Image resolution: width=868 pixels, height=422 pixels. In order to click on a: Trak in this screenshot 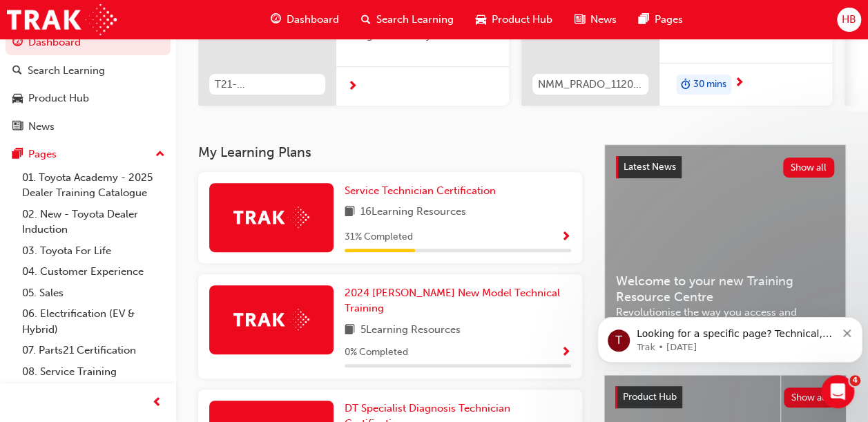, I will do `click(61, 20)`.